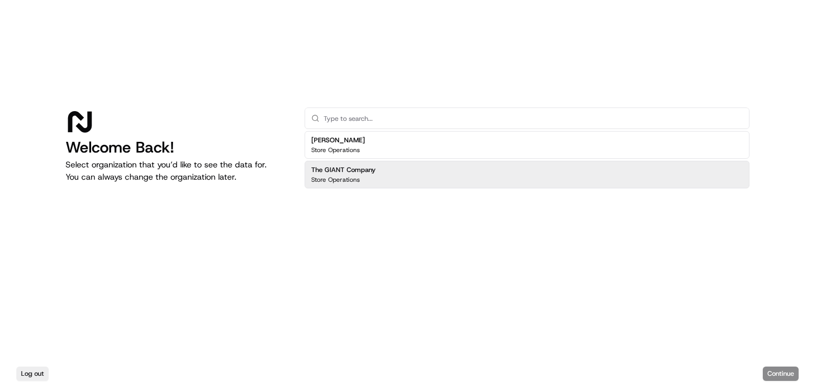 The image size is (815, 385). What do you see at coordinates (32, 374) in the screenshot?
I see `button: Log out` at bounding box center [32, 374].